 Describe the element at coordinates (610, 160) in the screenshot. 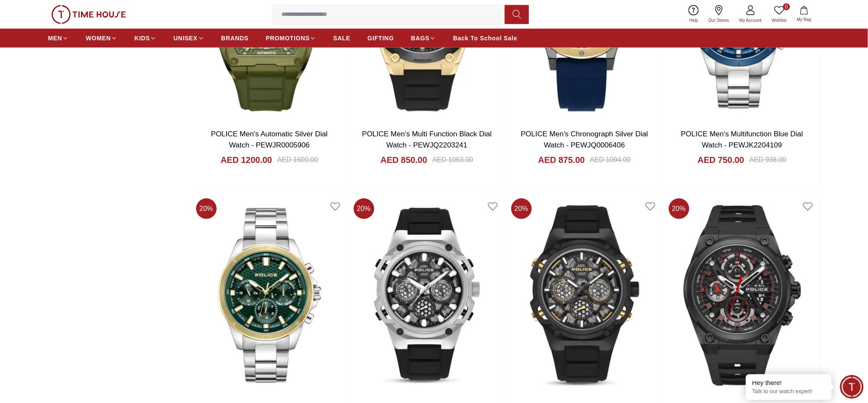

I see `div: AED 1094.00` at that location.